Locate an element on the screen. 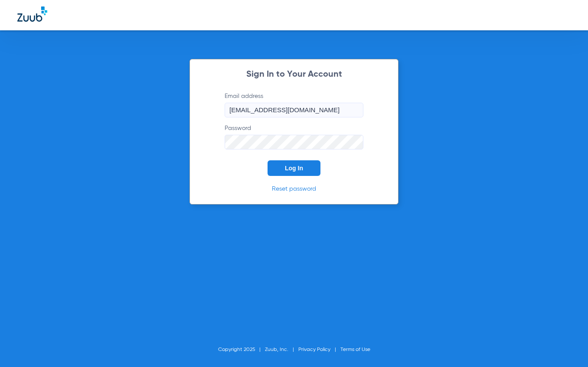 This screenshot has height=367, width=588. a: Privacy Policy is located at coordinates (315, 349).